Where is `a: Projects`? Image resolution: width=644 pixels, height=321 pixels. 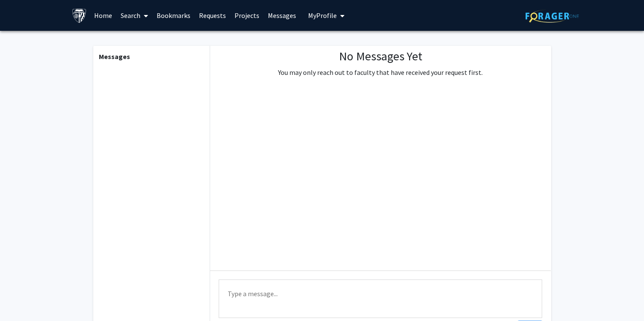
a: Projects is located at coordinates (247, 15).